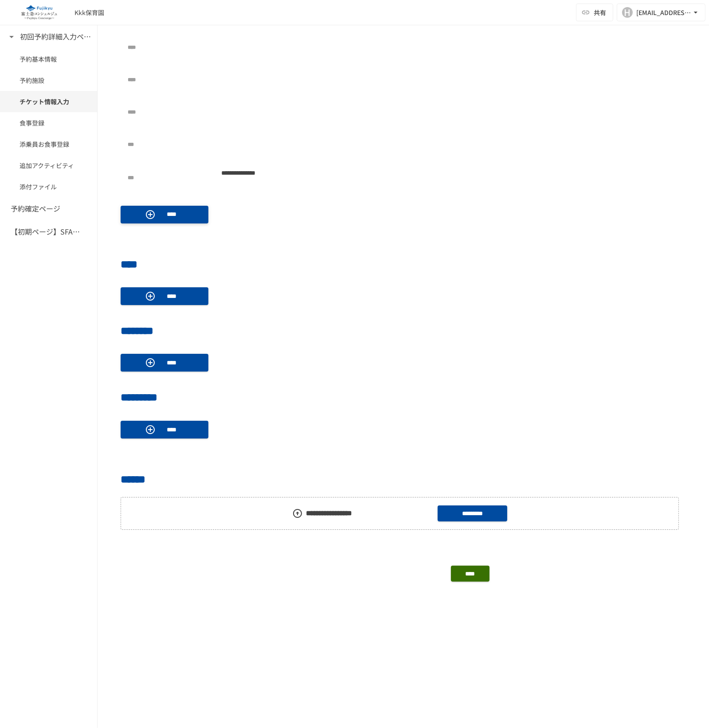 This screenshot has height=728, width=709. What do you see at coordinates (48, 59) in the screenshot?
I see `span: 予約基本情報` at bounding box center [48, 59].